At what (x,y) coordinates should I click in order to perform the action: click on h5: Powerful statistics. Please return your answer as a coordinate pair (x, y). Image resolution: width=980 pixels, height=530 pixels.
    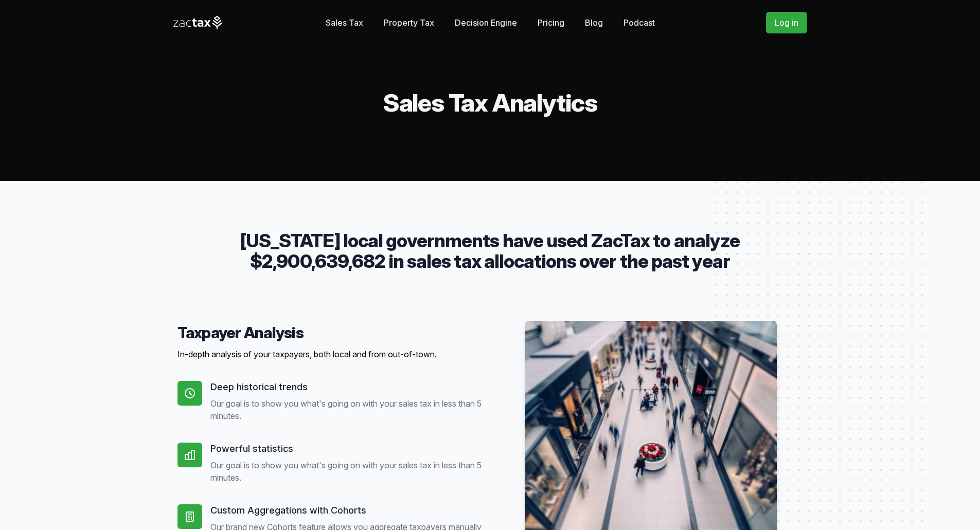
    Looking at the image, I should click on (346, 449).